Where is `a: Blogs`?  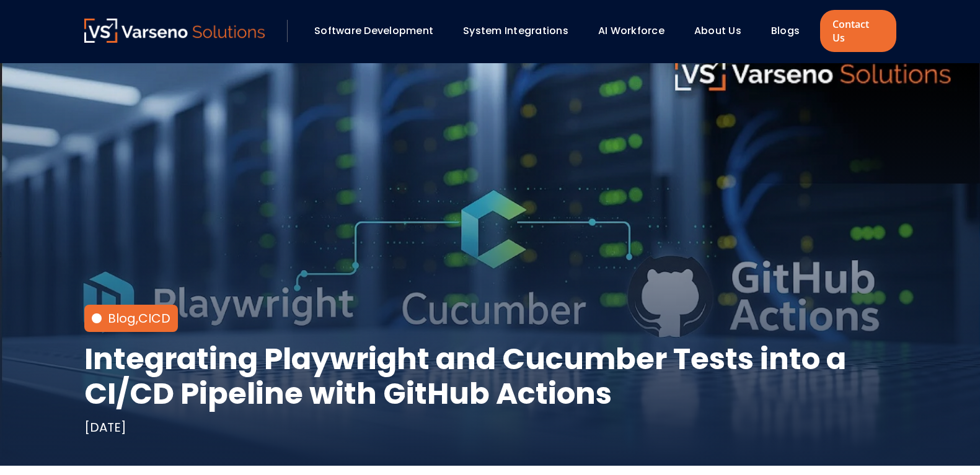
a: Blogs is located at coordinates (786, 31).